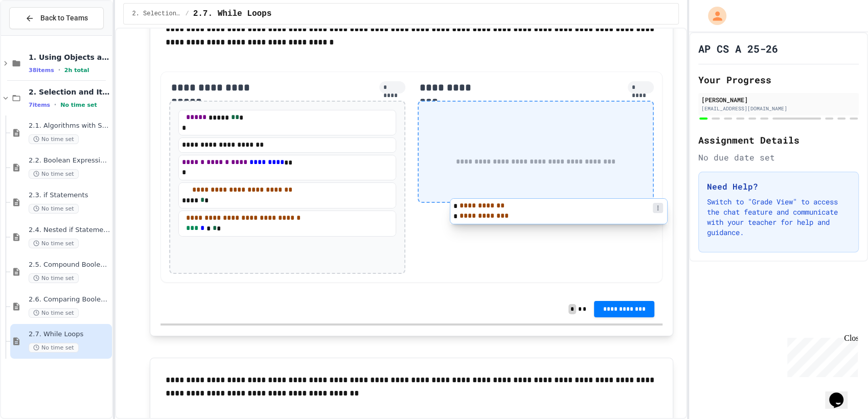  I want to click on h2: Assignment Details, so click(779, 140).